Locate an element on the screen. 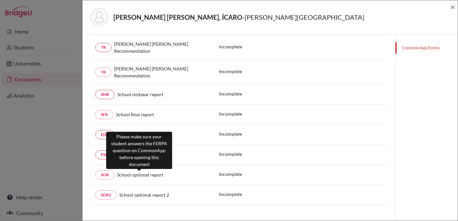 The height and width of the screenshot is (221, 458). a: SOR is located at coordinates (105, 175).